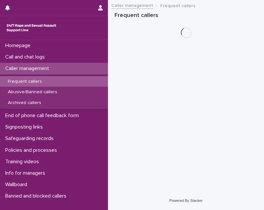 The width and height of the screenshot is (264, 210). What do you see at coordinates (26, 173) in the screenshot?
I see `p: Info for managers` at bounding box center [26, 173].